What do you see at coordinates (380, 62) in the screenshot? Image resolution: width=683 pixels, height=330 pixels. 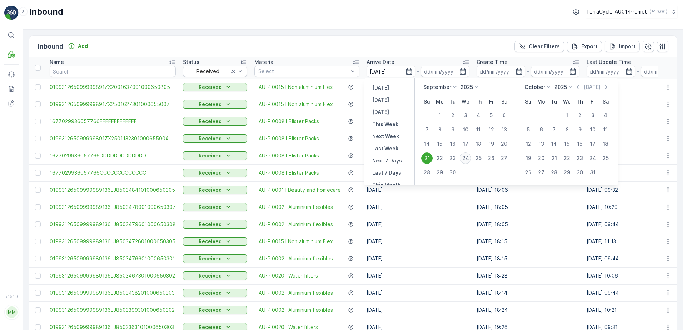 I see `p: Arrive Date` at bounding box center [380, 62].